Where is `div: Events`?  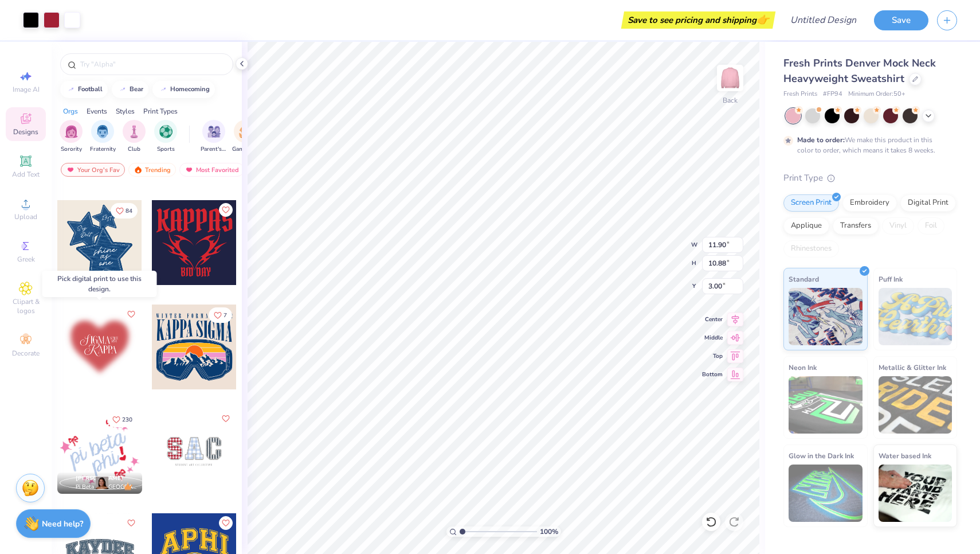
div: Events is located at coordinates (97, 112).